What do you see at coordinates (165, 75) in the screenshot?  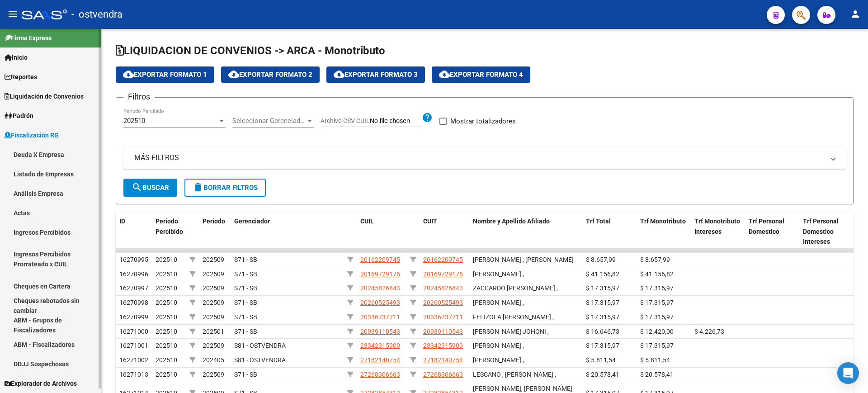 I see `button: Exportar Formato 1` at bounding box center [165, 75].